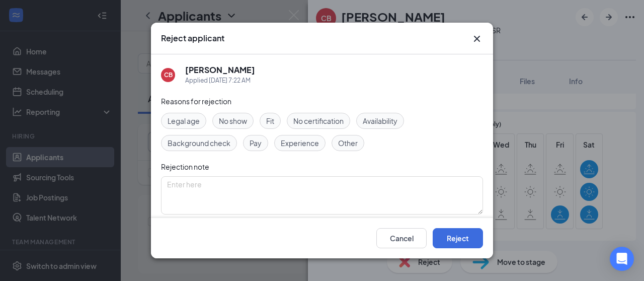 The width and height of the screenshot is (644, 281). I want to click on span: Pay, so click(255, 143).